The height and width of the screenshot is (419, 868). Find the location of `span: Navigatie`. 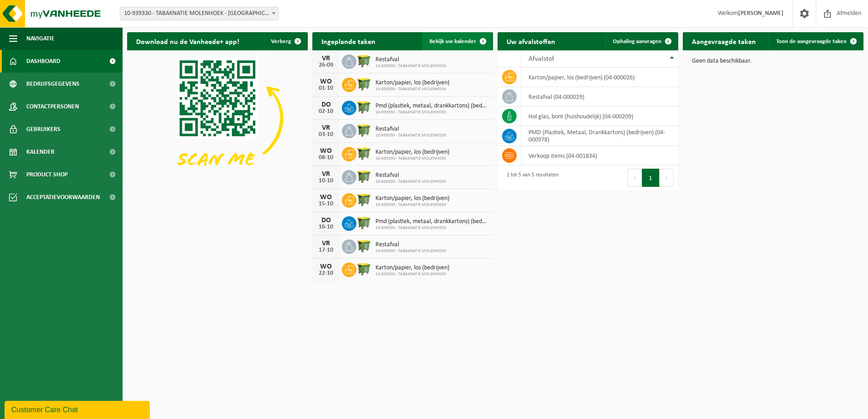

span: Navigatie is located at coordinates (40, 39).